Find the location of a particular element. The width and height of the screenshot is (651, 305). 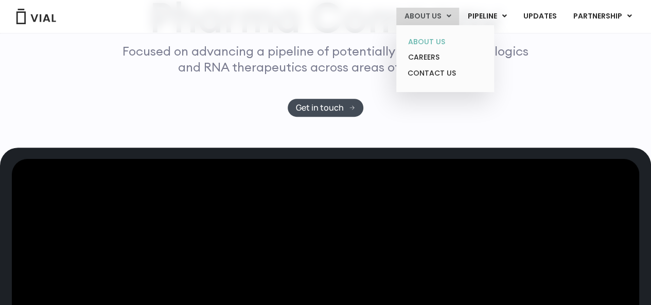

span: Get in touch is located at coordinates (319, 108).